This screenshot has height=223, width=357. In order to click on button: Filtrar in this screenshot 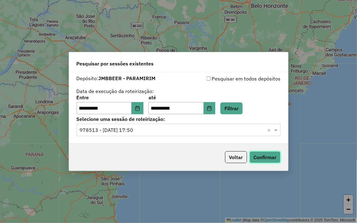, I will do `click(231, 109)`.